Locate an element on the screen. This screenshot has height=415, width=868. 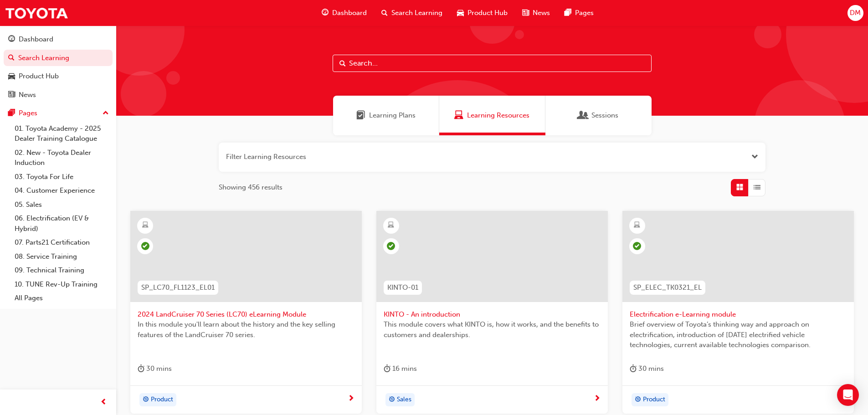
a: 01. Toyota Academy - 2025 Dealer Training Catalogue is located at coordinates (62, 134).